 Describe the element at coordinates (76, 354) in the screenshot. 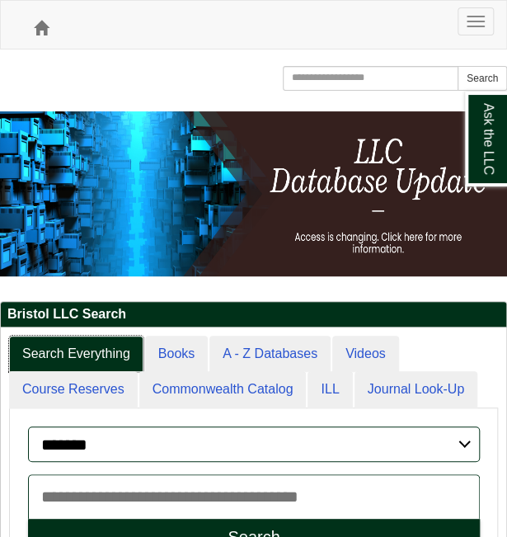

I see `a: Search Everything` at that location.